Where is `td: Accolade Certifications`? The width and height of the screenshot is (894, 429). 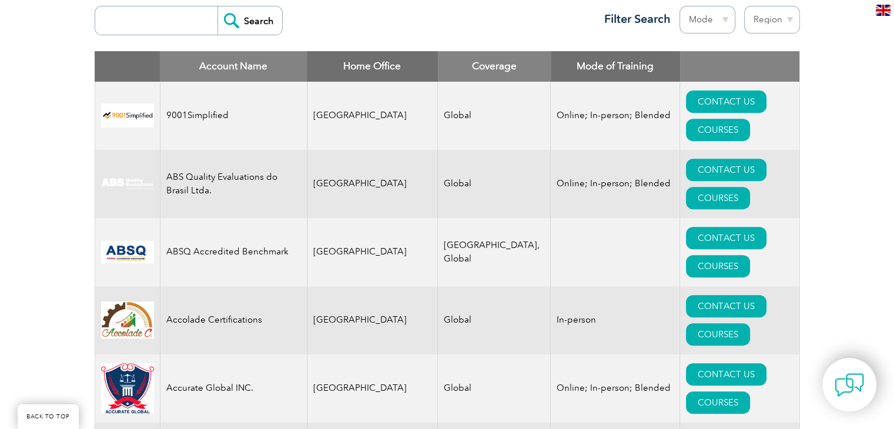 td: Accolade Certifications is located at coordinates (233, 320).